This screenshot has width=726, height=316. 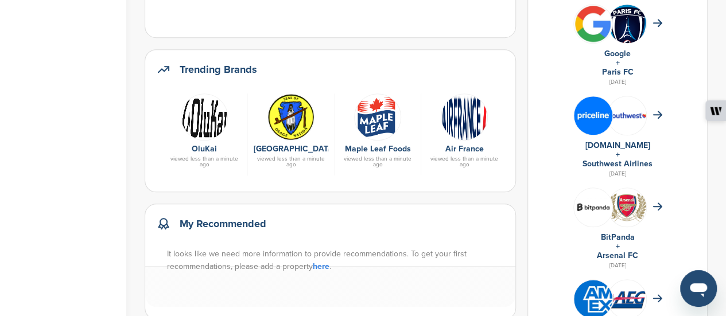 What do you see at coordinates (627, 207) in the screenshot?
I see `img: Open uri20141112 64162 vhlk61?1415807597` at bounding box center [627, 207].